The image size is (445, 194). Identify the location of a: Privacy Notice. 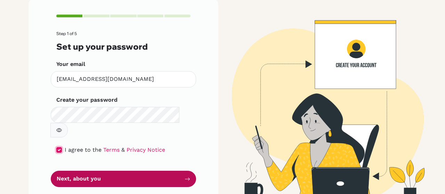
(146, 150).